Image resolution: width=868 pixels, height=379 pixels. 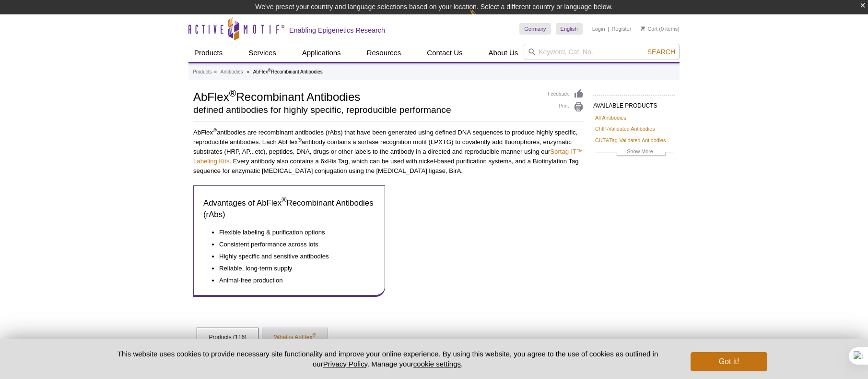 I want to click on a: What is AbFlex®, so click(x=294, y=338).